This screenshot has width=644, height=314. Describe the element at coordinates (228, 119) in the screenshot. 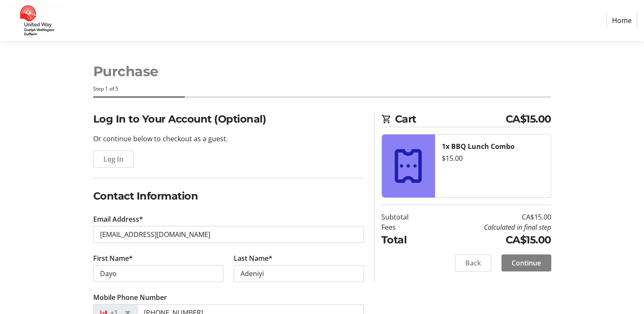

I see `h2: Log In to Your Account (Optional)` at that location.